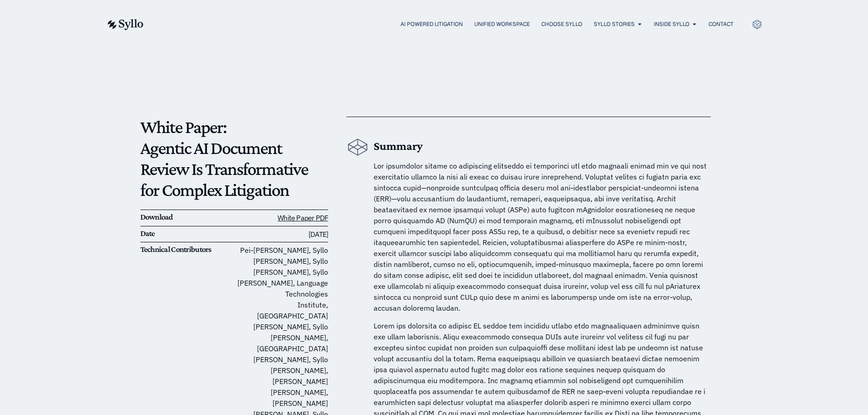 This screenshot has height=415, width=868. What do you see at coordinates (671, 24) in the screenshot?
I see `a: Inside Syllo` at bounding box center [671, 24].